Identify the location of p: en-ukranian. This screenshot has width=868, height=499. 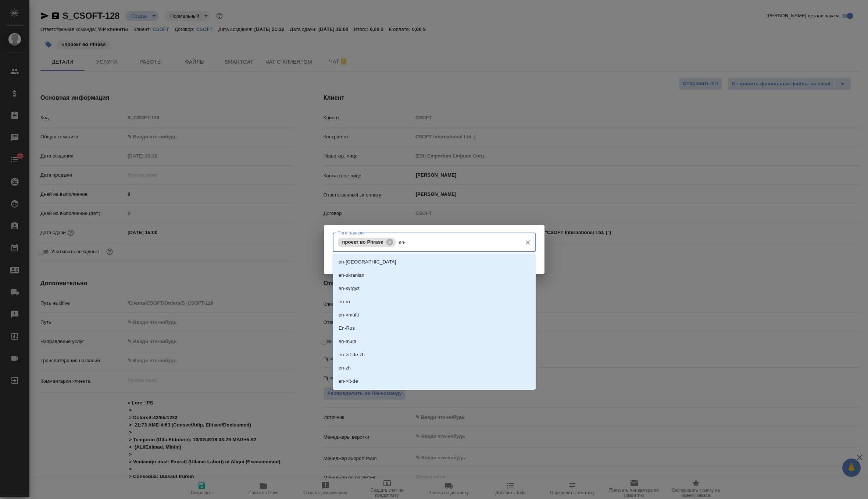
(351, 275).